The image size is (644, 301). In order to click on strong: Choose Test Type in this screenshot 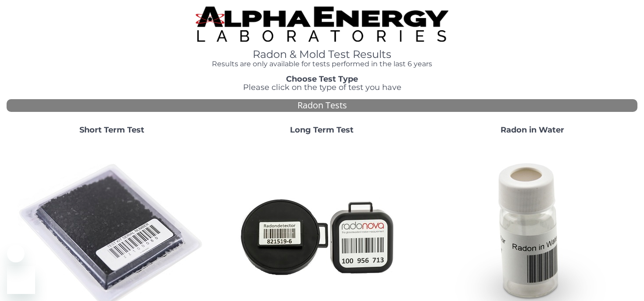, I will do `click(322, 79)`.